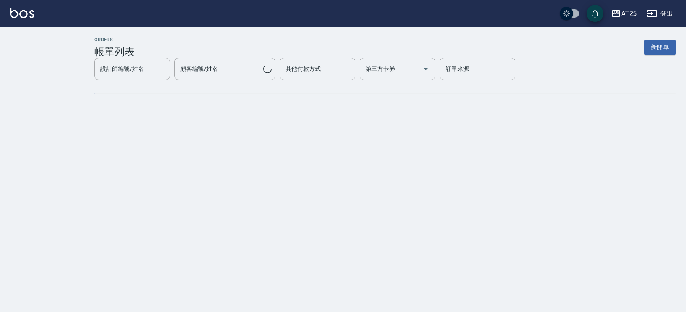 This screenshot has width=686, height=312. I want to click on button: 新開單, so click(660, 47).